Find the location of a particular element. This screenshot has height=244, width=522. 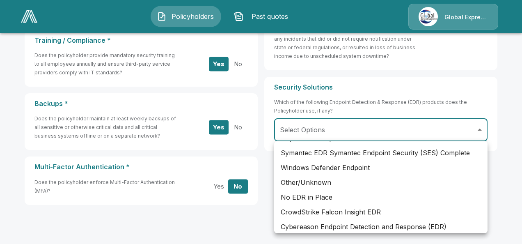

li: Windows Defender Endpoint is located at coordinates (381, 168).